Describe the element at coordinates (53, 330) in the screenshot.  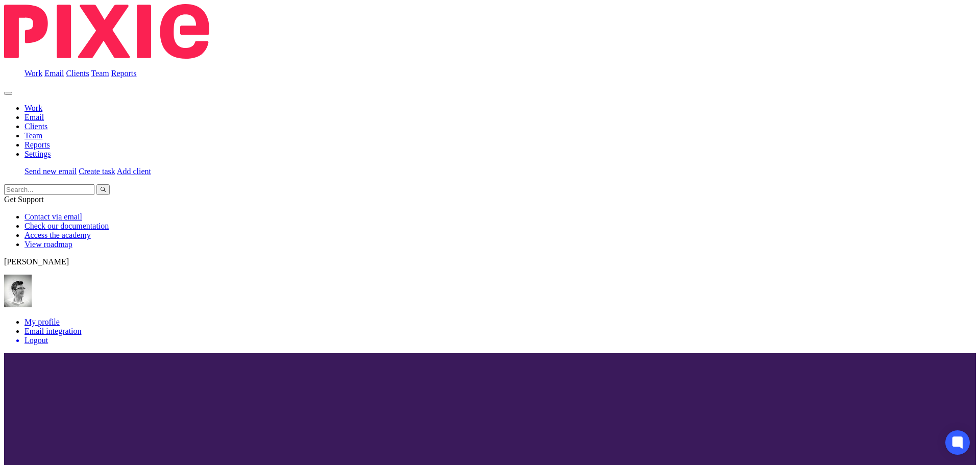
I see `a: Email integration` at that location.